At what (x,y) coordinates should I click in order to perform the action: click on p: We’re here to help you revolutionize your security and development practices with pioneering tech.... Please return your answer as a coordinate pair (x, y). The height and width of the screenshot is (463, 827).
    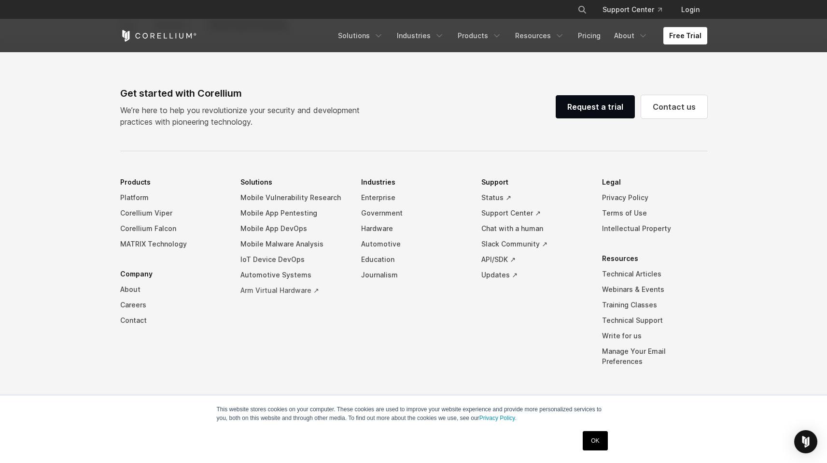
    Looking at the image, I should click on (244, 116).